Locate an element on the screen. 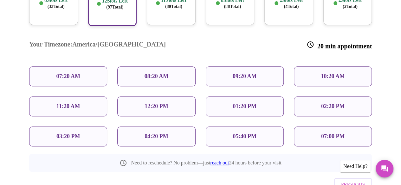 This screenshot has width=401, height=185. span: ( 88 Total) is located at coordinates (232, 6).